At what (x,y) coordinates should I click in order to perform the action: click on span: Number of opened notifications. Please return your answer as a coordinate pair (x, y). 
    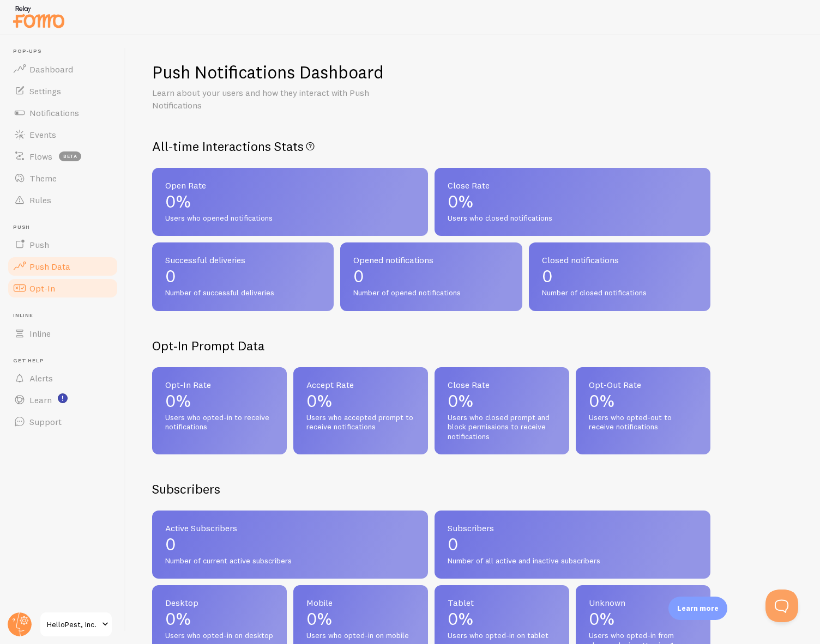
    Looking at the image, I should click on (431, 293).